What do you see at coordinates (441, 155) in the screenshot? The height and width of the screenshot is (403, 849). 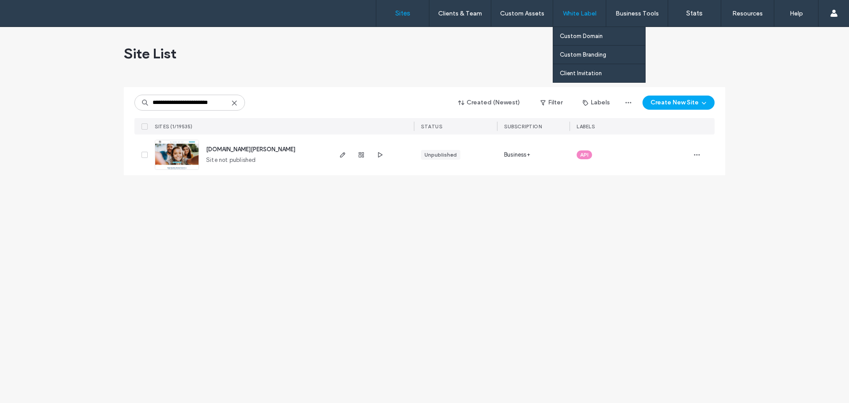 I see `div: Unpublished` at bounding box center [441, 155].